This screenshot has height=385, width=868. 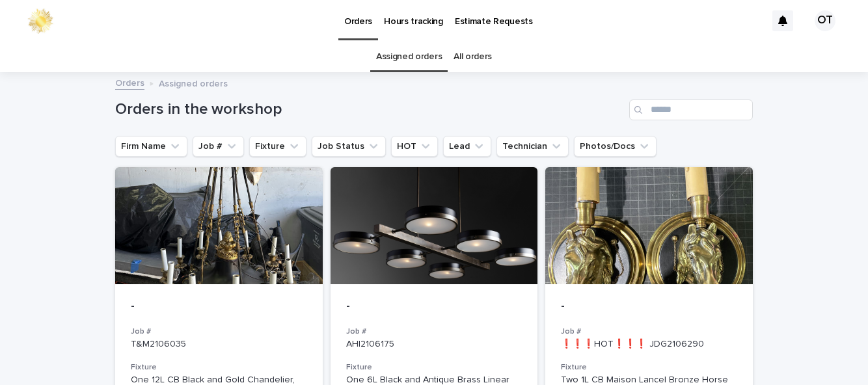 I want to click on p: T&M2106035, so click(x=218, y=344).